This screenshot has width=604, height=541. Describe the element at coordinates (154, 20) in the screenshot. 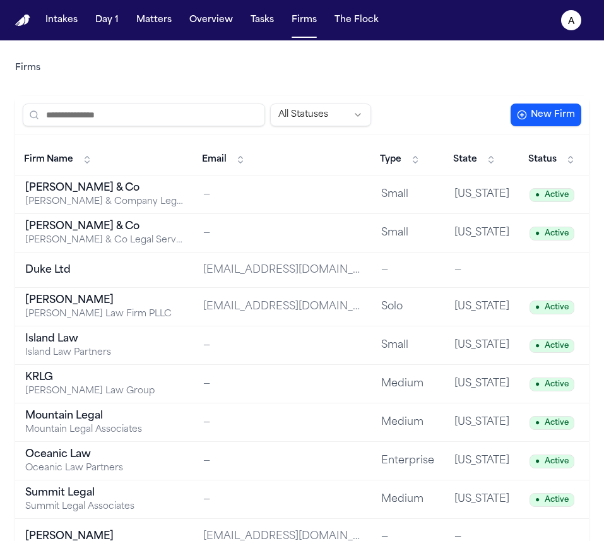

I see `a: Matters` at that location.